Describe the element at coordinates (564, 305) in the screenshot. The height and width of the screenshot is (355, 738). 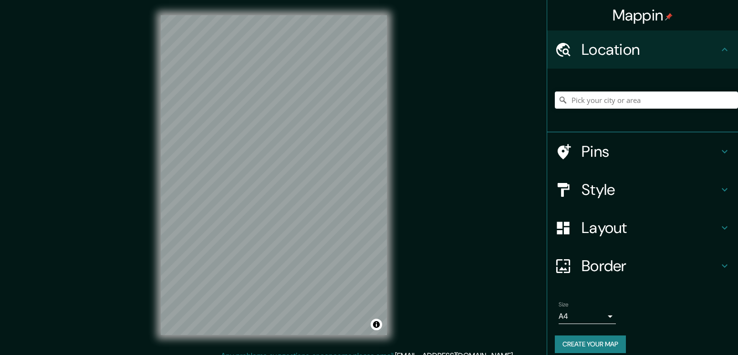
I see `label: Size` at that location.